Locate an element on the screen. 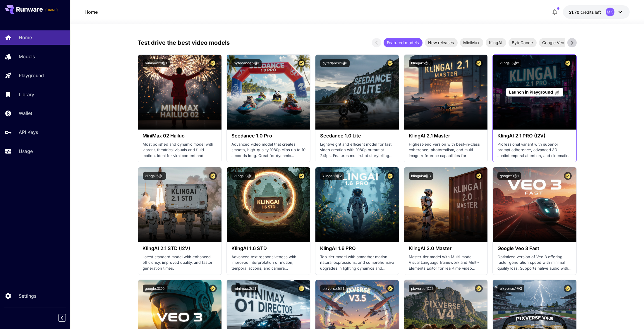  button: bytedance:2@1 is located at coordinates (247, 63).